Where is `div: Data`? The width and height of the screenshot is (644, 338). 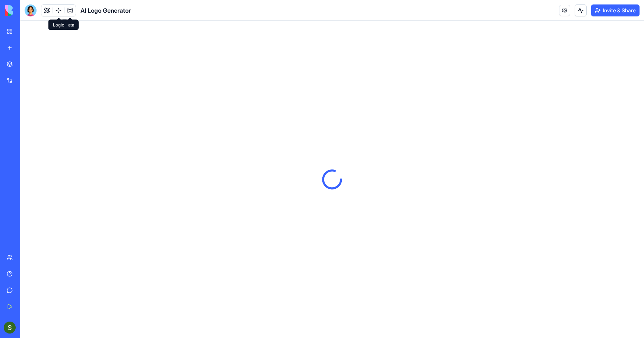 div: Data is located at coordinates (70, 25).